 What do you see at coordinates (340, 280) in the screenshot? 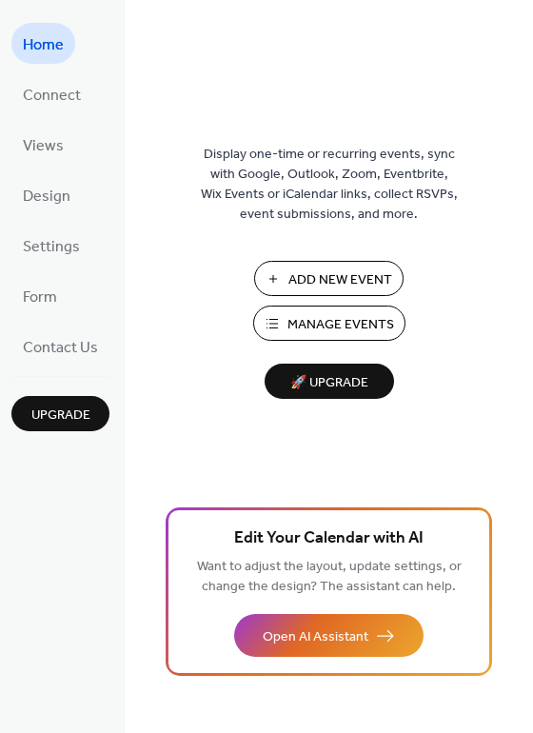
I see `span: Add New Event` at bounding box center [340, 280].